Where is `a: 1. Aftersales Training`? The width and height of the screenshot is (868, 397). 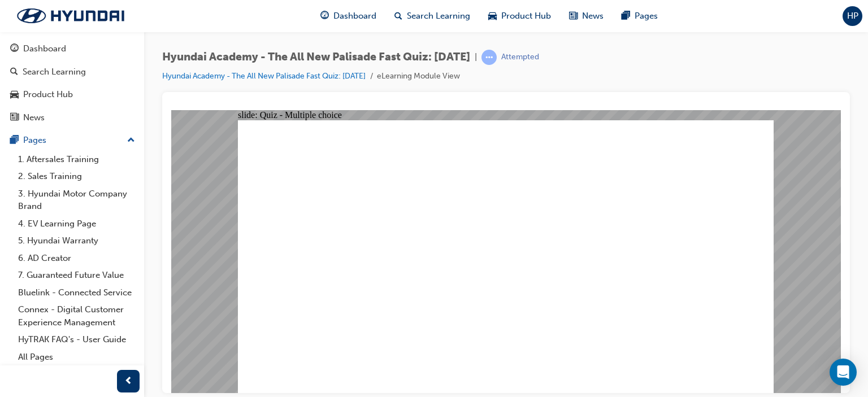
a: 1. Aftersales Training is located at coordinates (76, 159).